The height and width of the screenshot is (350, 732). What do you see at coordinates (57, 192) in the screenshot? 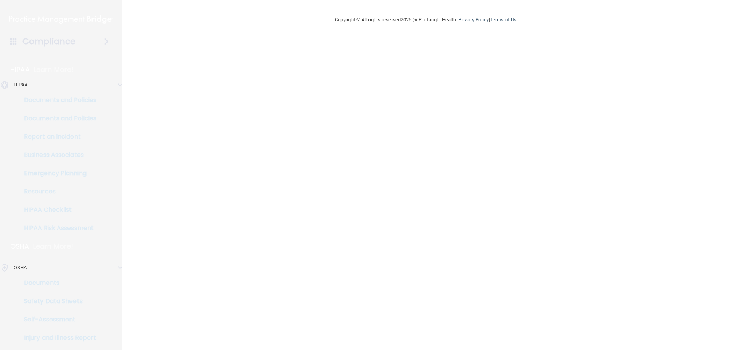
I see `p: Resources` at bounding box center [57, 192].